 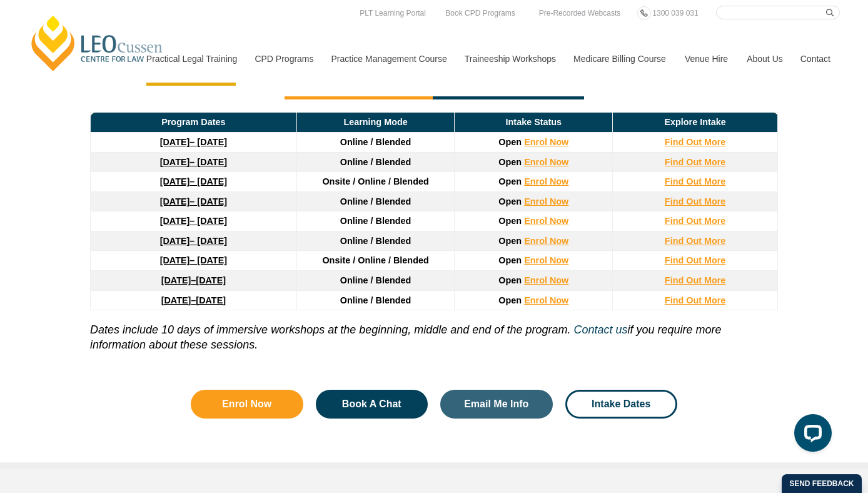 I want to click on span: Intake Dates, so click(x=621, y=404).